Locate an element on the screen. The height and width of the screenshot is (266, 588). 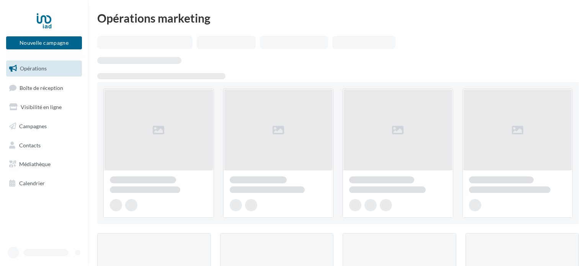
span: Médiathèque is located at coordinates (35, 164).